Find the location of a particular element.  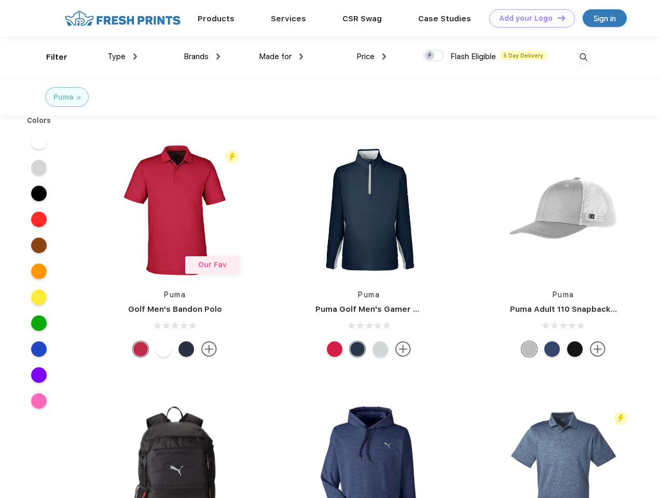

div: Quarry with Brt Whit is located at coordinates (529, 349).